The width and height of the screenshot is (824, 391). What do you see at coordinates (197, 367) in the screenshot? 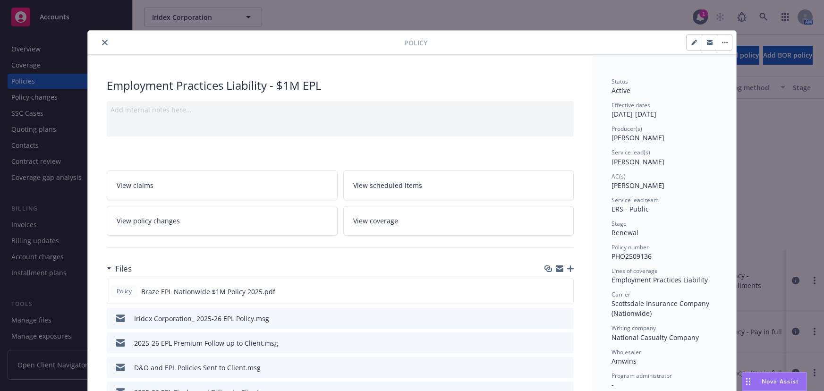
I see `div: D&O and EPL Policies Sent to Client.msg` at bounding box center [197, 367].